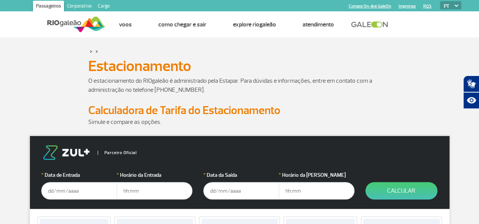 The image size is (479, 224). I want to click on label: Data da Saída, so click(241, 175).